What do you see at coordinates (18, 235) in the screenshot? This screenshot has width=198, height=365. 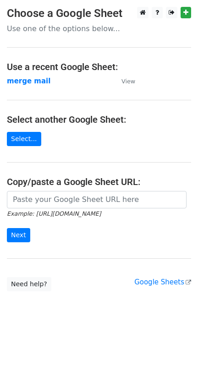 I see `input: Next` at bounding box center [18, 235].